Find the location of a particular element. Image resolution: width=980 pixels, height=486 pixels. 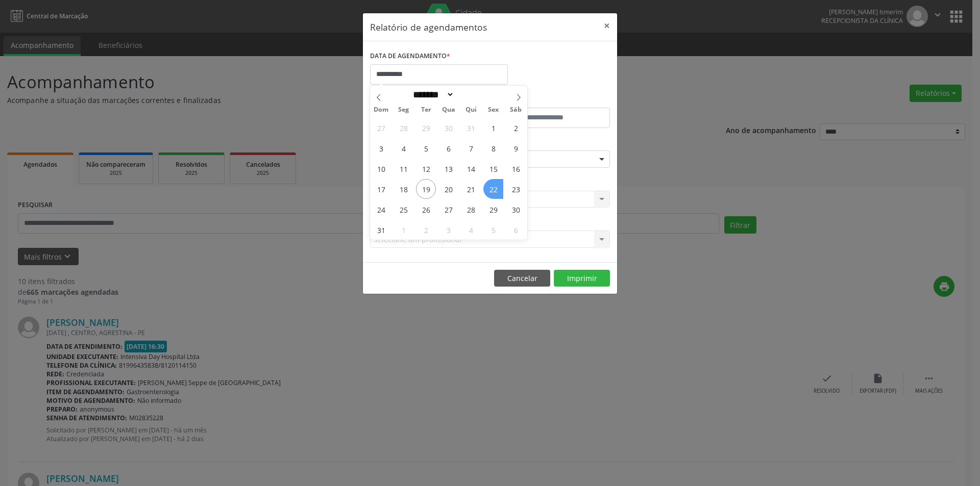

span: Agosto 19, 2025 is located at coordinates (425, 189).